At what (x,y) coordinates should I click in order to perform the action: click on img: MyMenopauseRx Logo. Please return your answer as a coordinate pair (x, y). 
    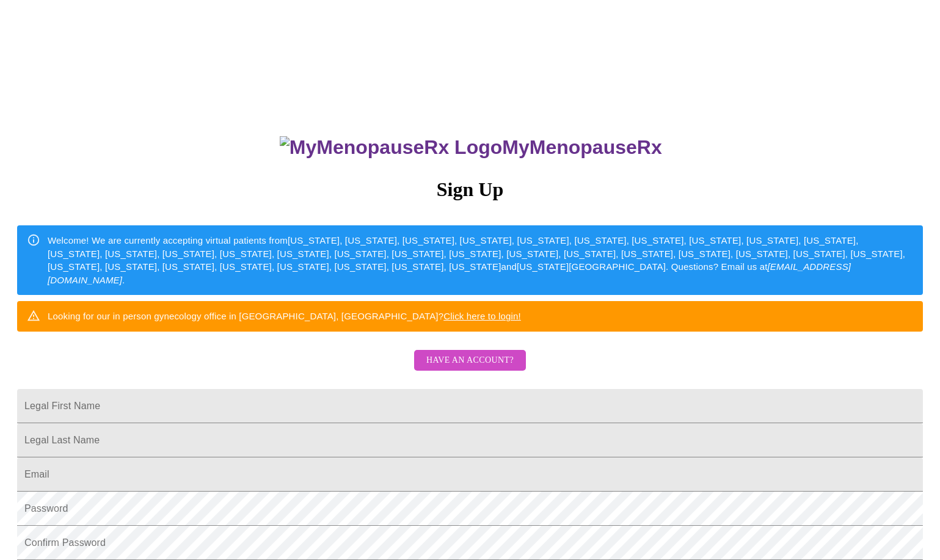
    Looking at the image, I should click on (391, 147).